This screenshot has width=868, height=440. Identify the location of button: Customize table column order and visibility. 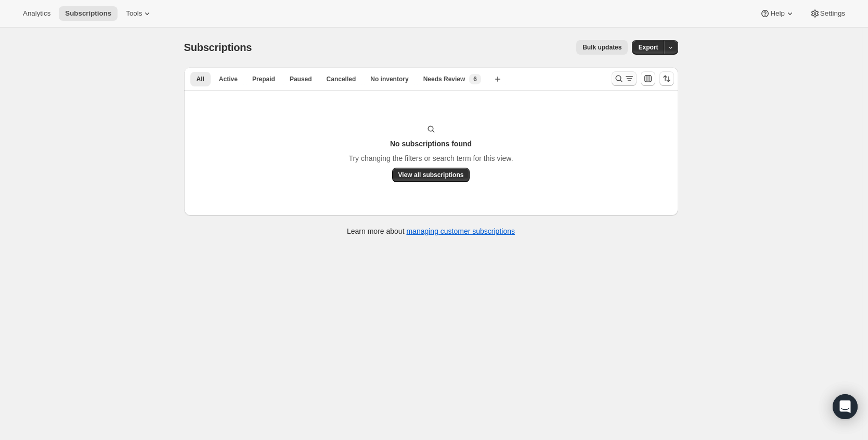
(648, 78).